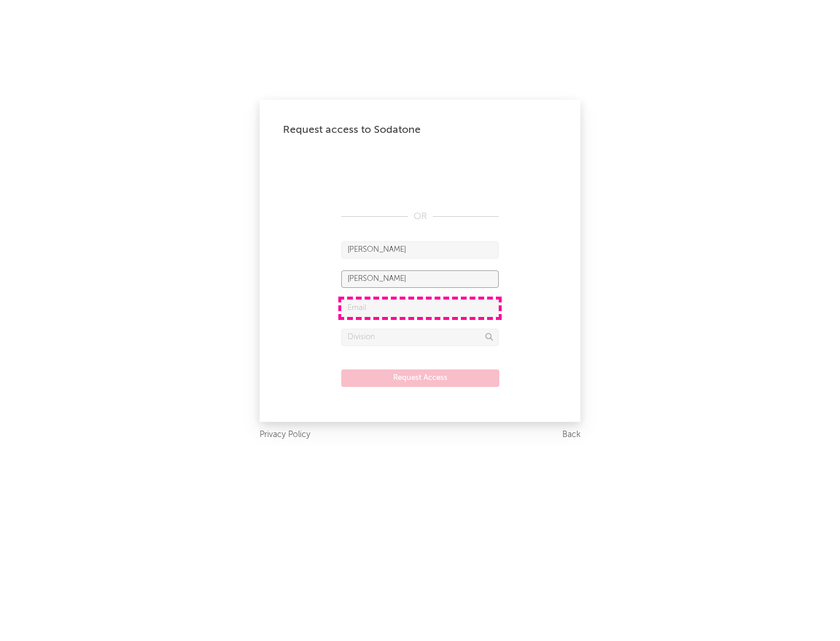 The image size is (840, 641). I want to click on input: Division, so click(420, 337).